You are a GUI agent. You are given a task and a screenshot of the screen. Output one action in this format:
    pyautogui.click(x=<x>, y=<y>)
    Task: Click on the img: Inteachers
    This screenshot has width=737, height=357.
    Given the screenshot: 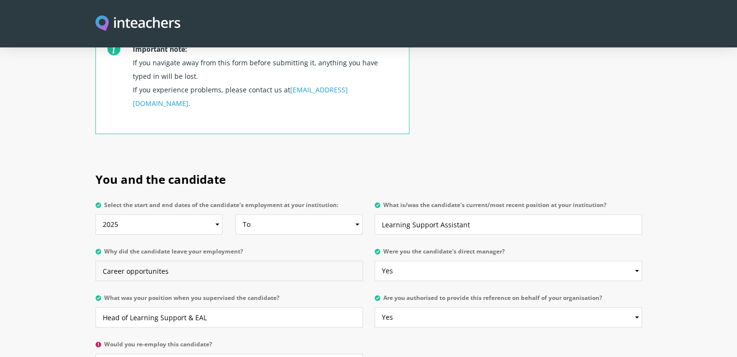 What is the action you would take?
    pyautogui.click(x=138, y=24)
    